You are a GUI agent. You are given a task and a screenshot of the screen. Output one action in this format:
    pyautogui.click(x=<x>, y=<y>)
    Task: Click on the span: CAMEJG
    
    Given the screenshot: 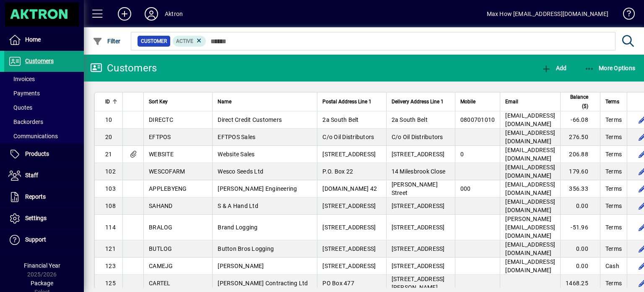 What is the action you would take?
    pyautogui.click(x=161, y=266)
    